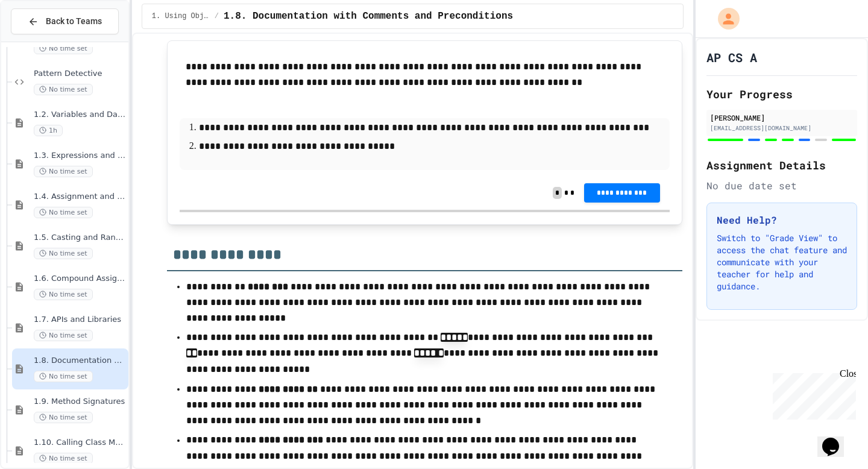  What do you see at coordinates (48, 130) in the screenshot?
I see `span: 1h` at bounding box center [48, 130].